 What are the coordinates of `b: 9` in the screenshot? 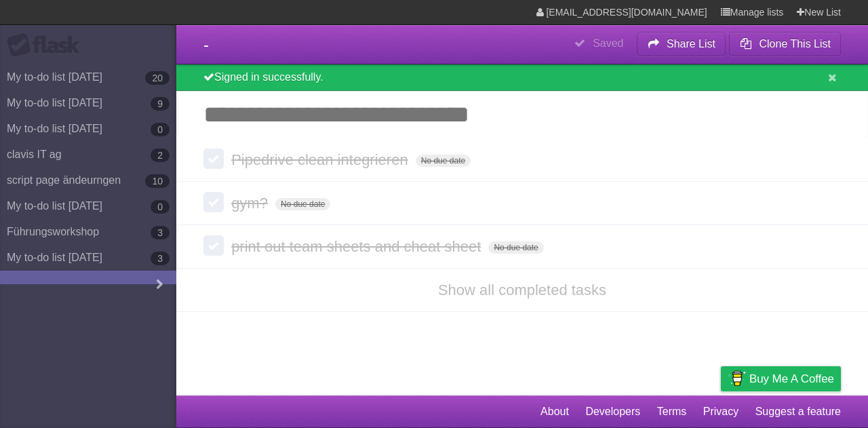 It's located at (160, 104).